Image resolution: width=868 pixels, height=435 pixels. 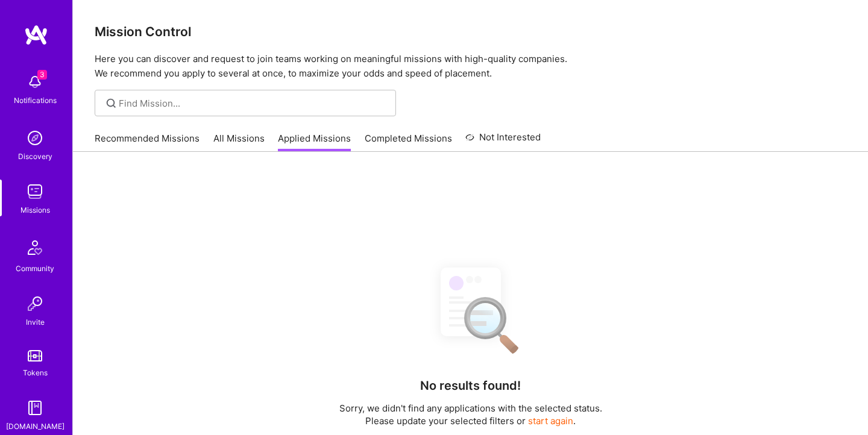 What do you see at coordinates (111, 103) in the screenshot?
I see `i: icon SearchGrey` at bounding box center [111, 103].